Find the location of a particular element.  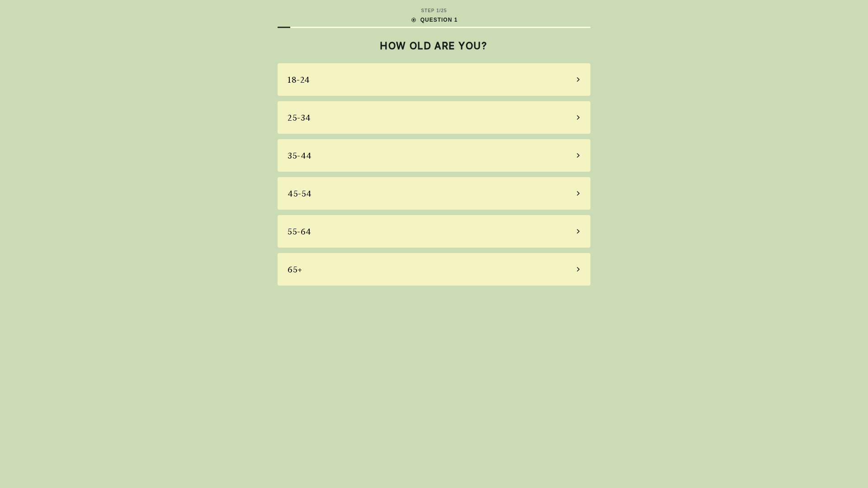

div: 65+ is located at coordinates (295, 269).